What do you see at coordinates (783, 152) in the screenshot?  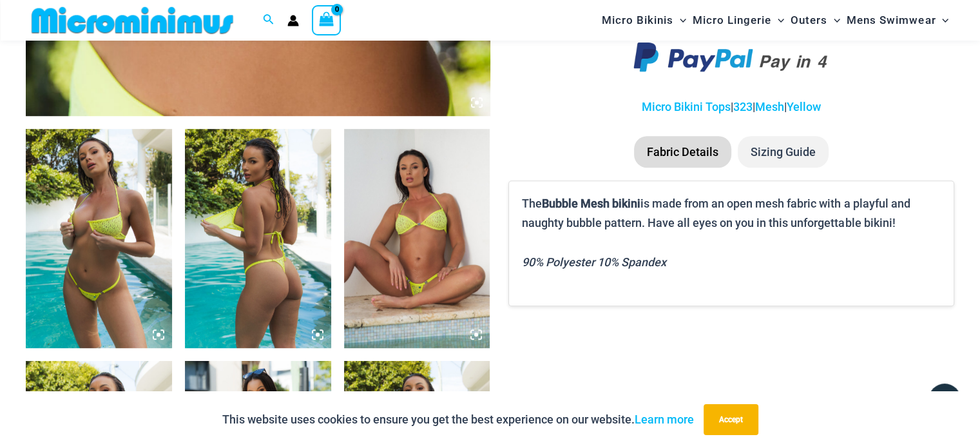 I see `li: Sizing Guide` at bounding box center [783, 152].